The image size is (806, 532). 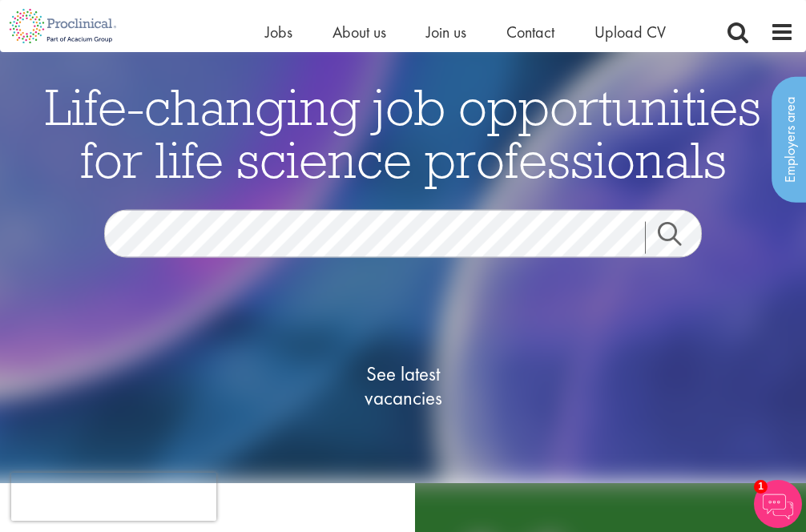 What do you see at coordinates (279, 32) in the screenshot?
I see `span: Jobs` at bounding box center [279, 32].